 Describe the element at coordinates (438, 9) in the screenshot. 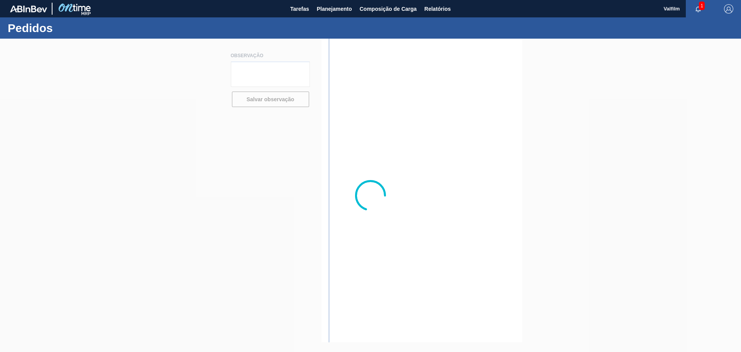

I see `span: Relatórios` at that location.